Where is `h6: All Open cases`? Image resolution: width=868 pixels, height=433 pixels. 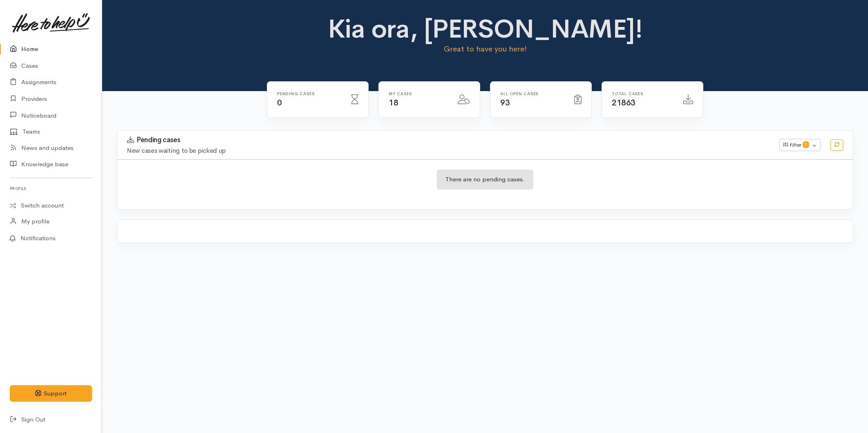 h6: All Open cases is located at coordinates (532, 93).